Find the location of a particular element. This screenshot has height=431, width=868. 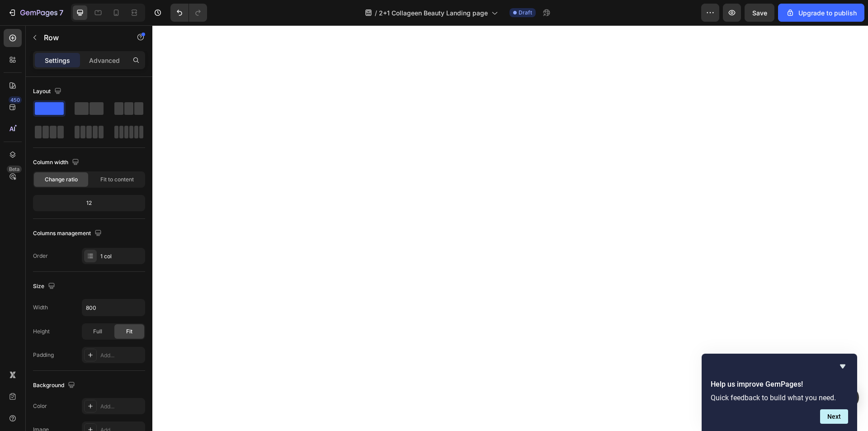

p: 7 is located at coordinates (61, 12).